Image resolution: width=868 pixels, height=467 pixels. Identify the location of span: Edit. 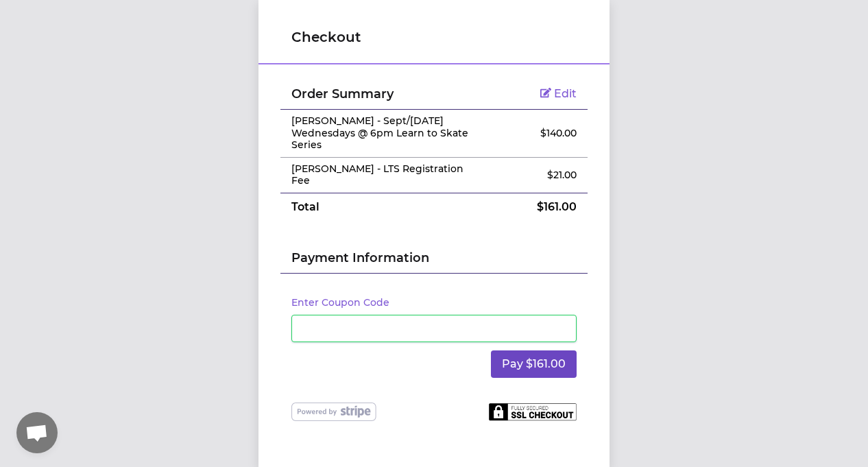
(565, 93).